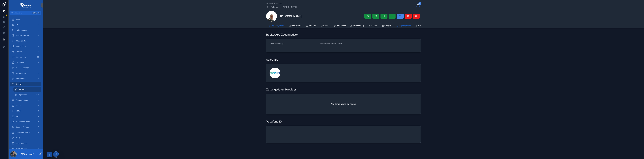 The width and height of the screenshot is (644, 159). Describe the element at coordinates (418, 5) in the screenshot. I see `button: 4` at that location.